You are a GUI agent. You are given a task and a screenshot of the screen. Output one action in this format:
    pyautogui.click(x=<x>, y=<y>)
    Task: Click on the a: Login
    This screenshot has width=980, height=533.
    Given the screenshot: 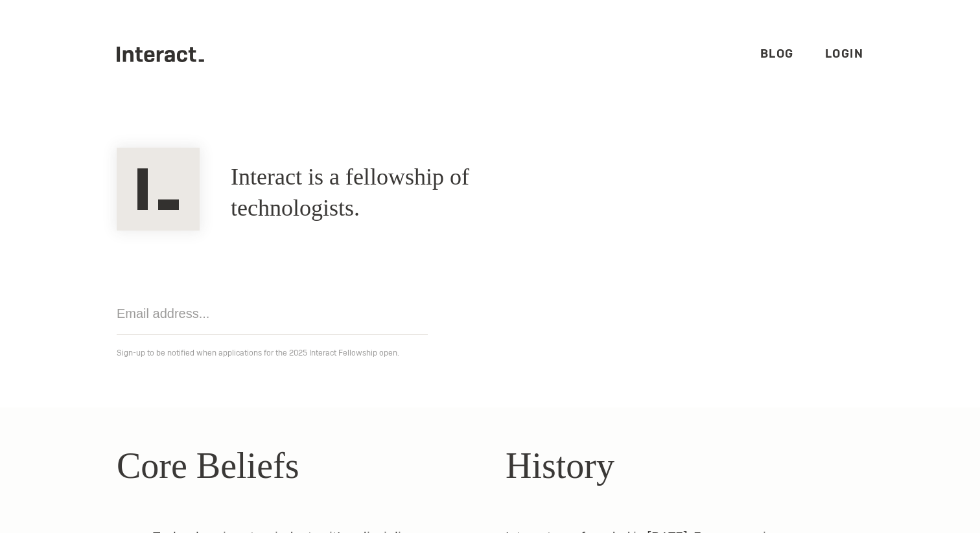 What is the action you would take?
    pyautogui.click(x=844, y=53)
    